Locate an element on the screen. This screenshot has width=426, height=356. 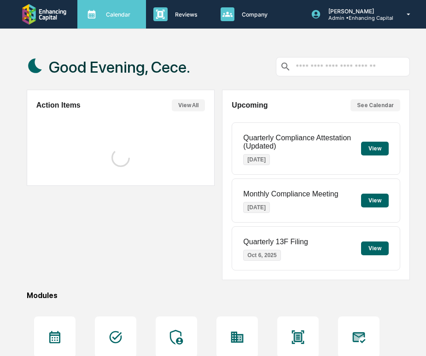
img: logo is located at coordinates (44, 14).